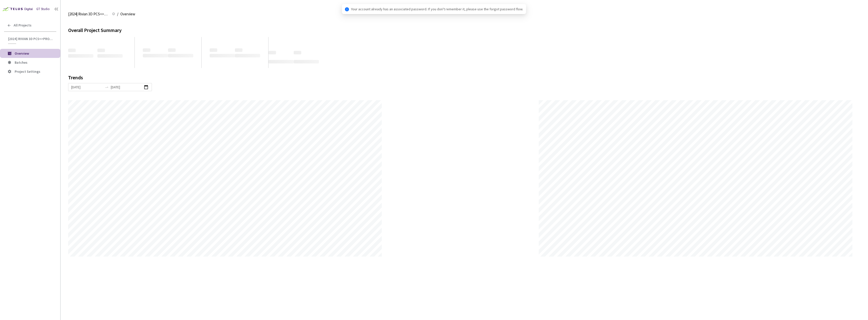  Describe the element at coordinates (437, 9) in the screenshot. I see `span: Your account already has an associated password. If you don't remember it, please use the forgot ...` at that location.